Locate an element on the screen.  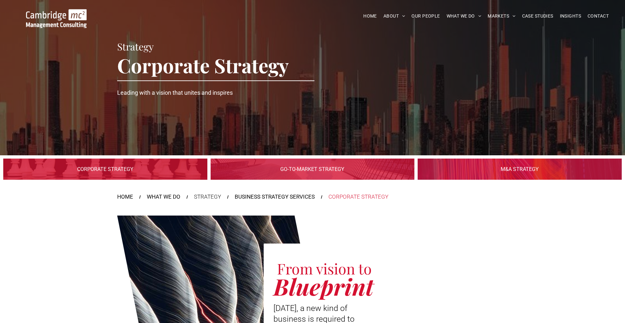
span: Corporate Strategy is located at coordinates (203, 65).